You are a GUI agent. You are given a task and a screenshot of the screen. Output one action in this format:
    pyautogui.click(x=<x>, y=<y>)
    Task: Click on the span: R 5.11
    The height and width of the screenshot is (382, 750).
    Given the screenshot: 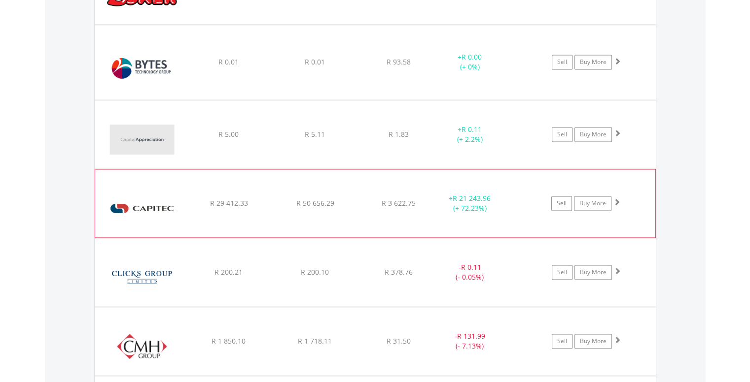 What is the action you would take?
    pyautogui.click(x=314, y=134)
    